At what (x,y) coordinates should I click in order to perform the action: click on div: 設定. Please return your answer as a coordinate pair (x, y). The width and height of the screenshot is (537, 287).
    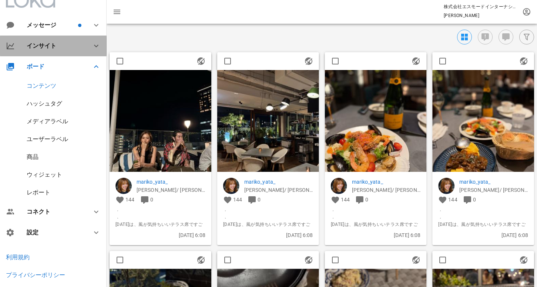
    Looking at the image, I should click on (55, 232).